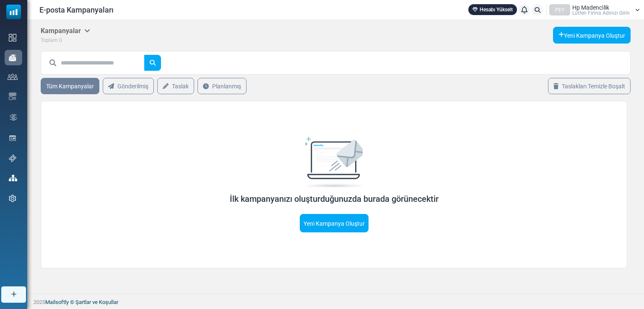 This screenshot has height=309, width=644. I want to click on font: Taslakları Temizle Boşalt, so click(593, 86).